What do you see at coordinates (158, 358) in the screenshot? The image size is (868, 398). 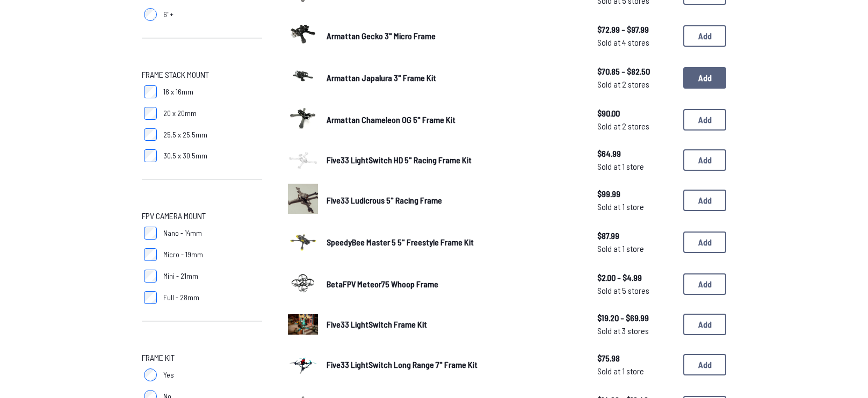 I see `span: Frame Kit` at bounding box center [158, 358].